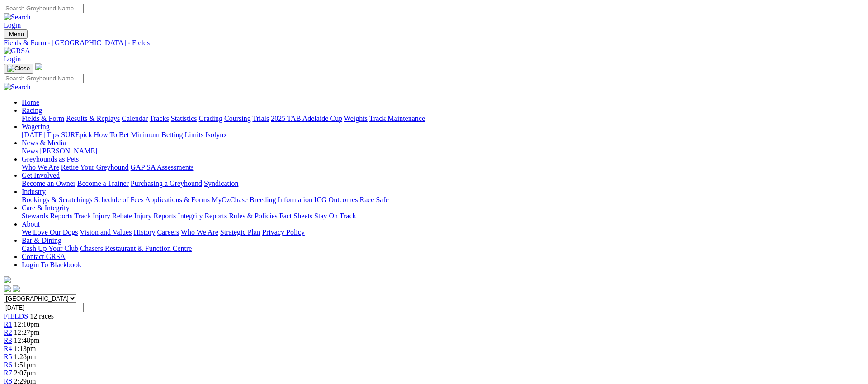 Image resolution: width=868 pixels, height=384 pixels. Describe the element at coordinates (31, 111) in the screenshot. I see `a: Racing` at that location.